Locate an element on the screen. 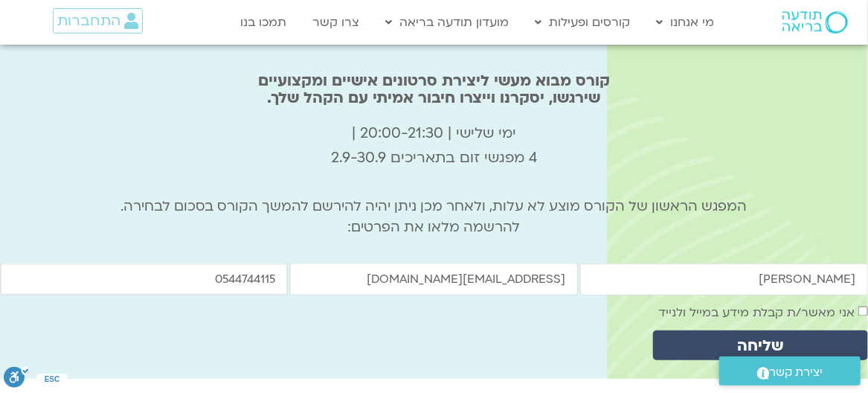 This screenshot has width=868, height=393. a: קורסים ופעילות is located at coordinates (584, 23).